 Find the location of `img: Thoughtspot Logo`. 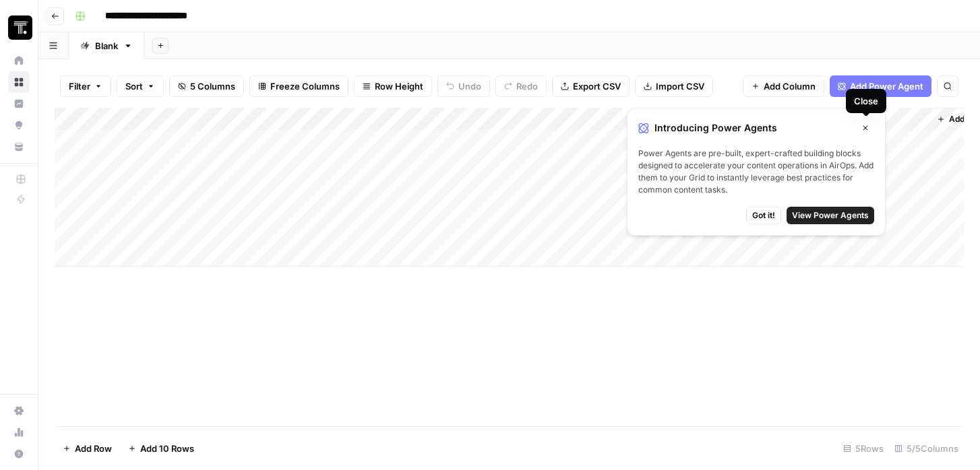

img: Thoughtspot Logo is located at coordinates (20, 28).